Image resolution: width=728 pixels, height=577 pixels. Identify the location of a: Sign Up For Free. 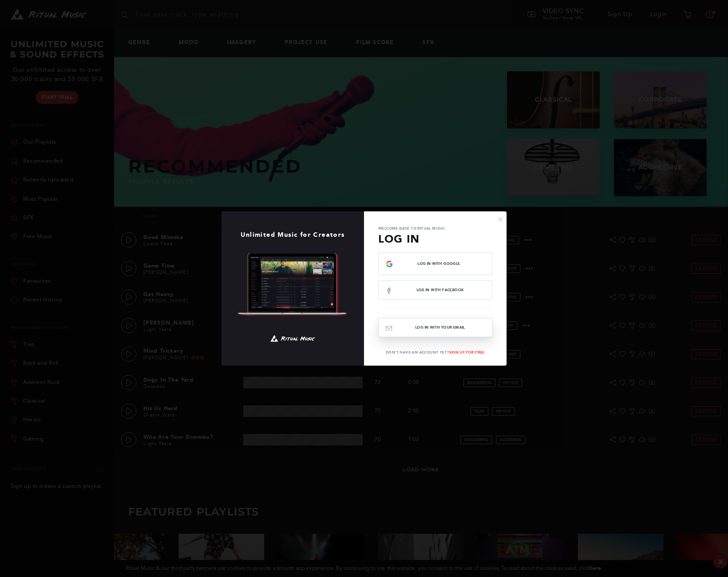
(467, 352).